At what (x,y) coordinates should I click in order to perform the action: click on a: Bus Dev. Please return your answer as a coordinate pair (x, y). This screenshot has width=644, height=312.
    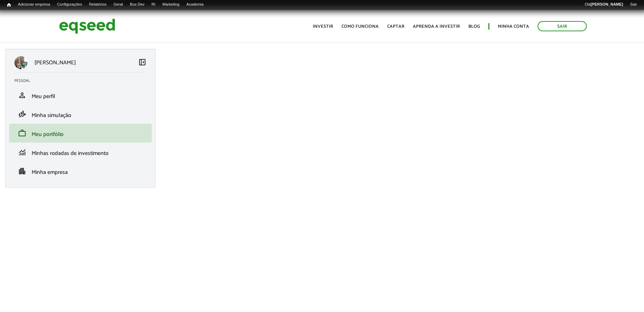
    Looking at the image, I should click on (137, 5).